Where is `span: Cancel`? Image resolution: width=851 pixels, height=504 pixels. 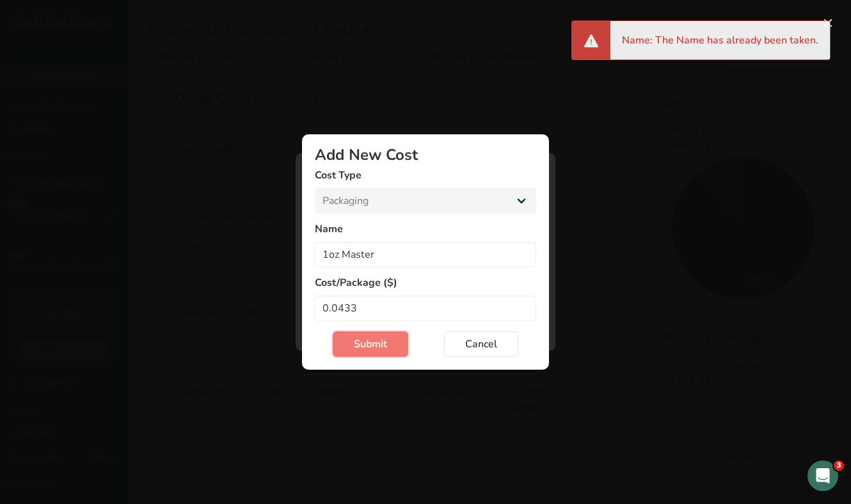 span: Cancel is located at coordinates (481, 344).